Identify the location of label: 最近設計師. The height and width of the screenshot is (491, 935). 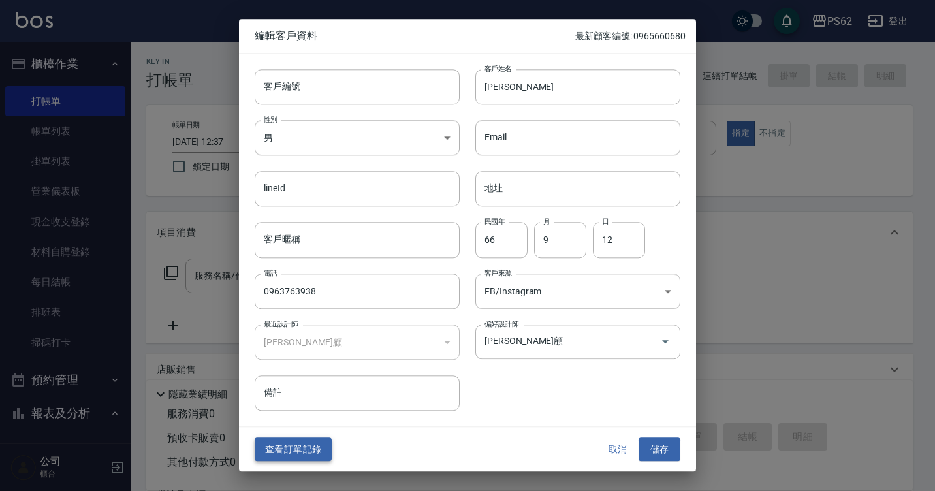
(281, 323).